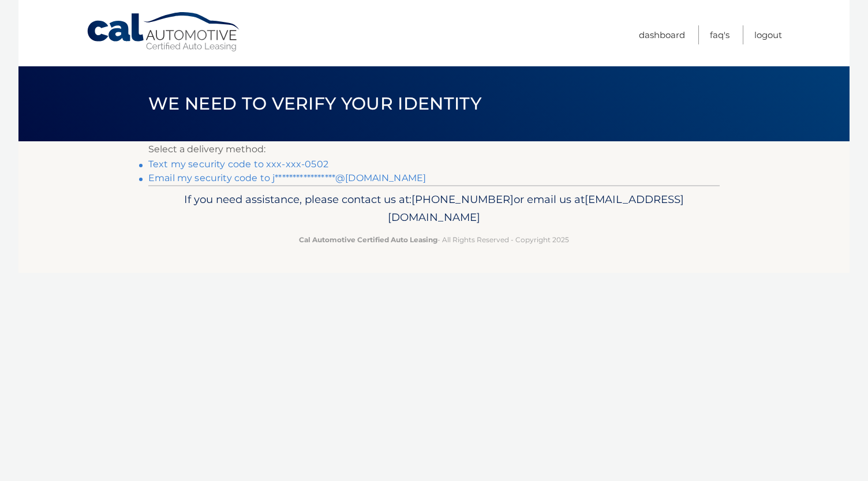 The height and width of the screenshot is (481, 868). I want to click on a: Dashboard, so click(662, 34).